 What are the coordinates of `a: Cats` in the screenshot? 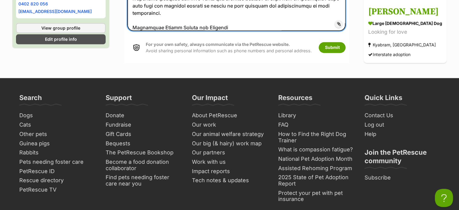 It's located at (57, 124).